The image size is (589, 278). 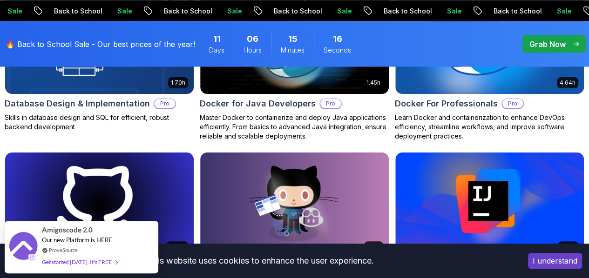 I want to click on span: 11 Days, so click(x=217, y=39).